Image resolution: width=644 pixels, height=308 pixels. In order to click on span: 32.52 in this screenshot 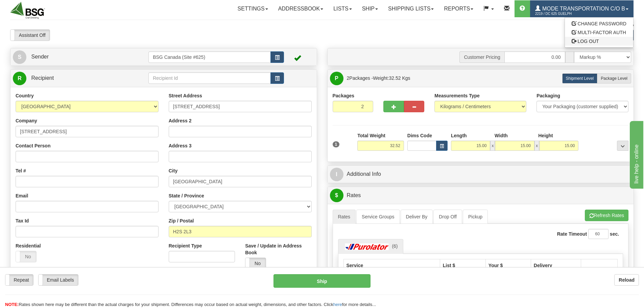, I will do `click(395, 78)`.